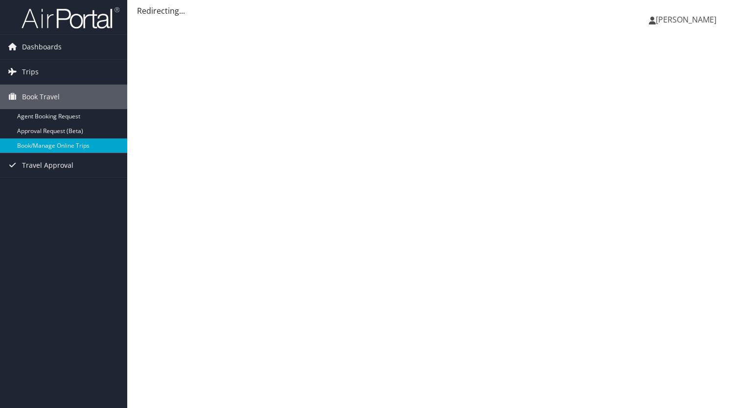 This screenshot has height=408, width=736. I want to click on div: Redirecting..., so click(432, 11).